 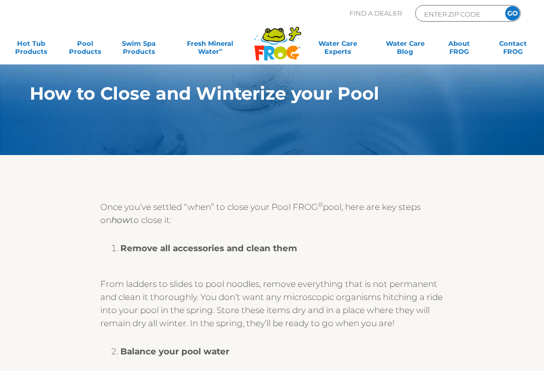 I want to click on input: Zip Code Form, so click(x=457, y=14).